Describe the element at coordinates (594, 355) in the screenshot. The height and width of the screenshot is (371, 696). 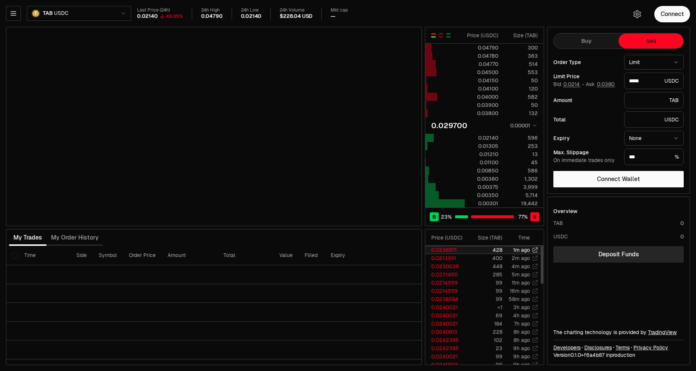
I see `span: f6a4b8799ee1d9e8d13af1b6d7c1fdce6aa0e614` at that location.